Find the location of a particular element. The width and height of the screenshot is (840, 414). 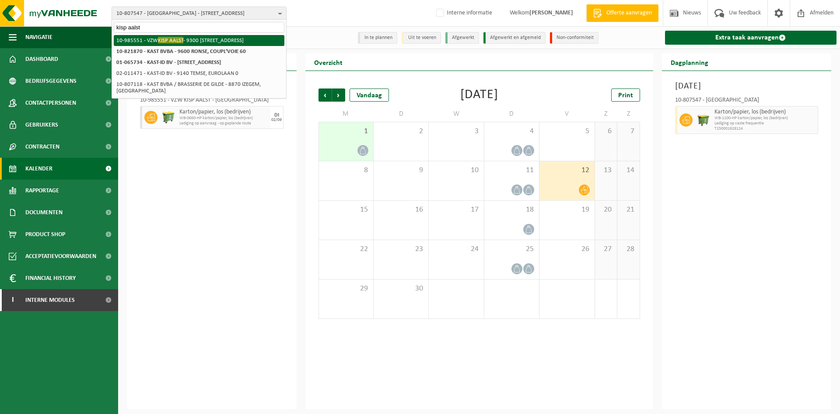

span: Kalender is located at coordinates (39, 168).